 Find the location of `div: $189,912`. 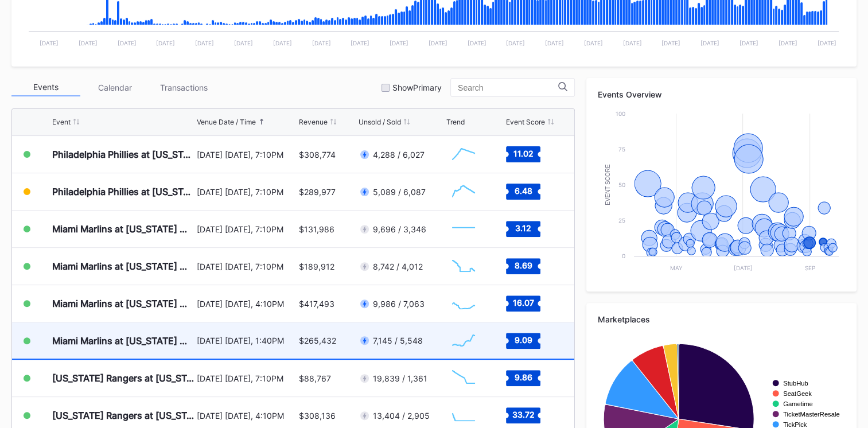

div: $189,912 is located at coordinates (317, 266).